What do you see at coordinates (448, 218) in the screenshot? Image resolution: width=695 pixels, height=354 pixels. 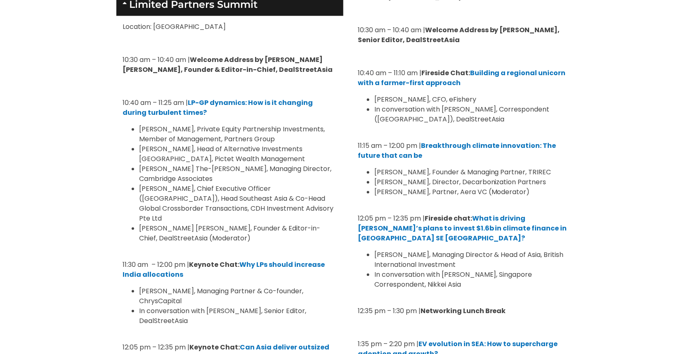 I see `b: Fireside chat:` at bounding box center [448, 218].